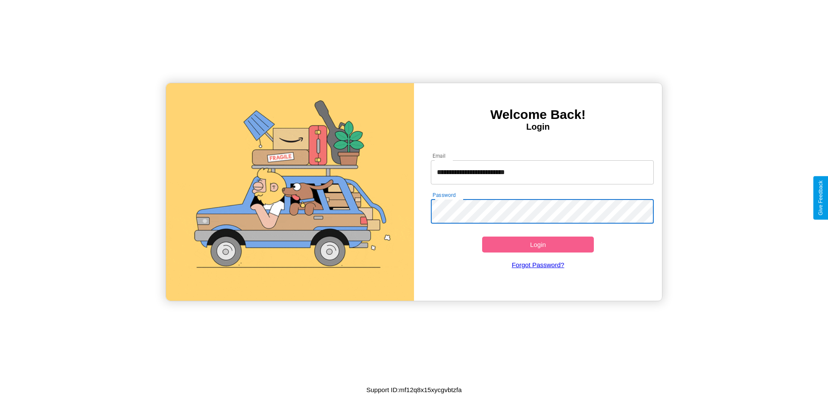 This screenshot has height=396, width=828. Describe the element at coordinates (821, 198) in the screenshot. I see `div: Give Feedback` at that location.